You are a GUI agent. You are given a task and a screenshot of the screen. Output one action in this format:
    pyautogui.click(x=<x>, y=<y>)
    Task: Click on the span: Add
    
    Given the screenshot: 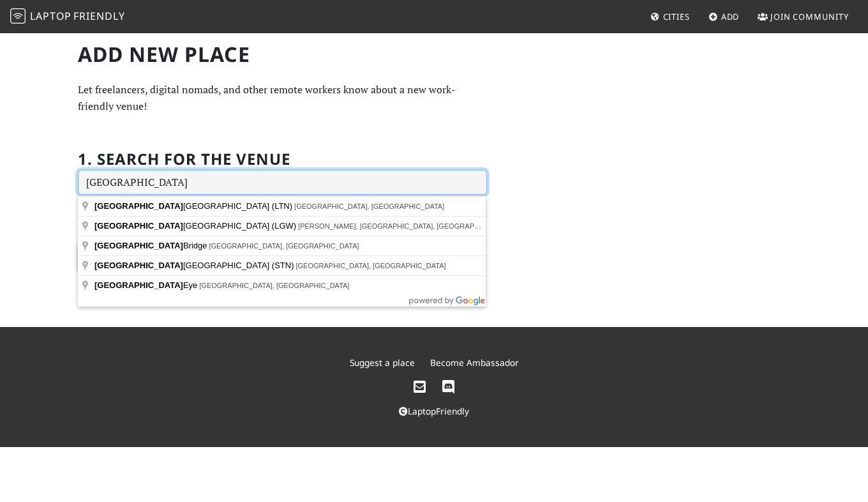 What is the action you would take?
    pyautogui.click(x=730, y=17)
    